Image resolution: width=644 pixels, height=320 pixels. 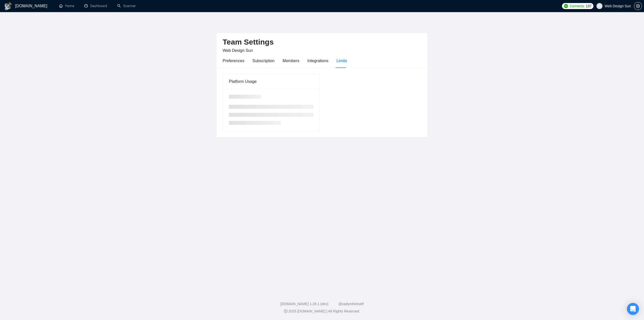 What do you see at coordinates (589, 6) in the screenshot?
I see `span: 137` at bounding box center [589, 6].